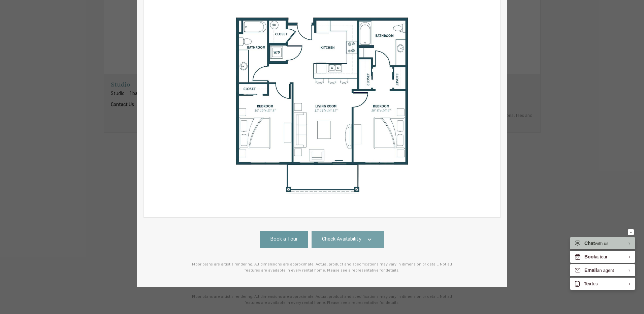  What do you see at coordinates (322, 268) in the screenshot?
I see `p: Floor plans are artist's rendering. All dimensions are approximate. Actual product and specificat...` at bounding box center [322, 268].